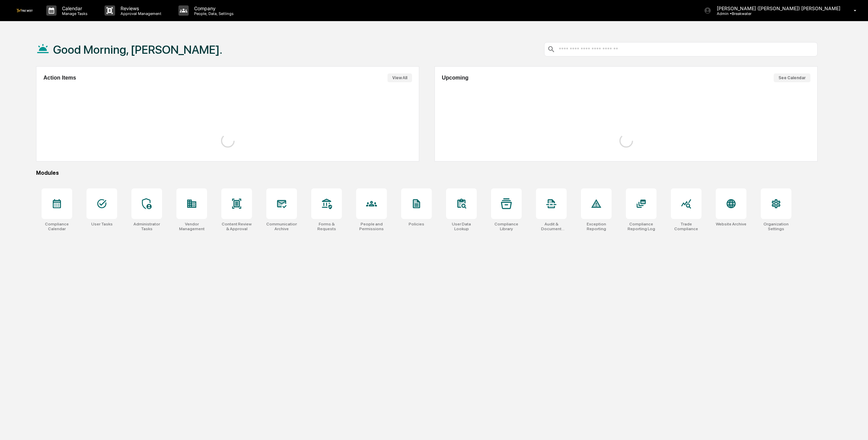  I want to click on h2: Action Items, so click(60, 78).